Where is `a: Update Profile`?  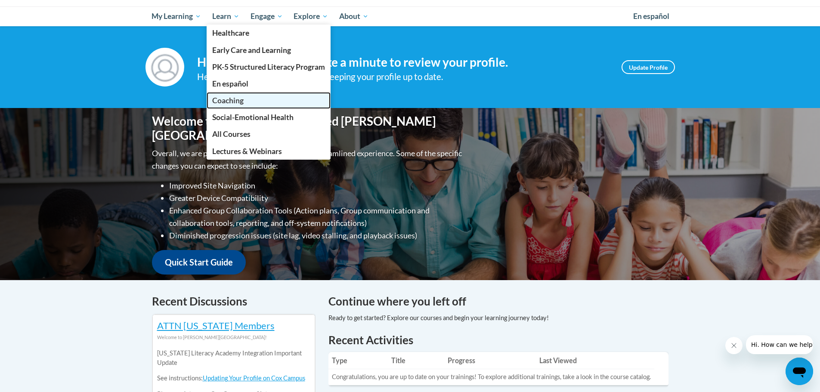
a: Update Profile is located at coordinates (648, 67).